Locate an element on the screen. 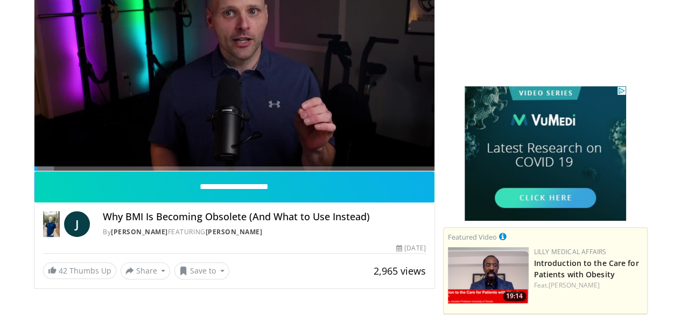 The height and width of the screenshot is (315, 681). a: Lilly Medical Affairs is located at coordinates (570, 251).